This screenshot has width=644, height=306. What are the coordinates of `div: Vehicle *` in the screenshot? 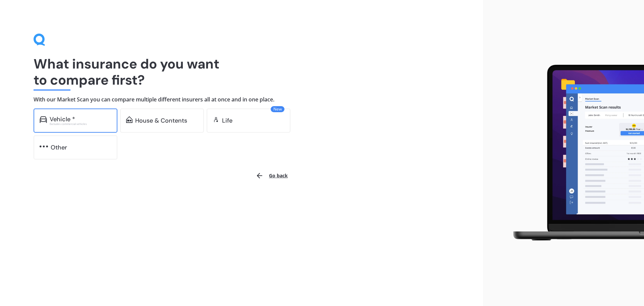 It's located at (62, 119).